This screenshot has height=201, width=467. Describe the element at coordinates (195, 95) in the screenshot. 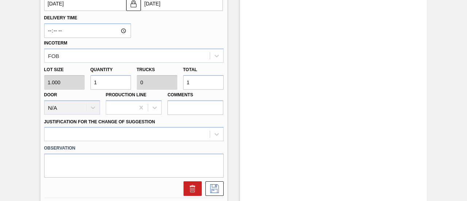

I see `label: Comments` at that location.